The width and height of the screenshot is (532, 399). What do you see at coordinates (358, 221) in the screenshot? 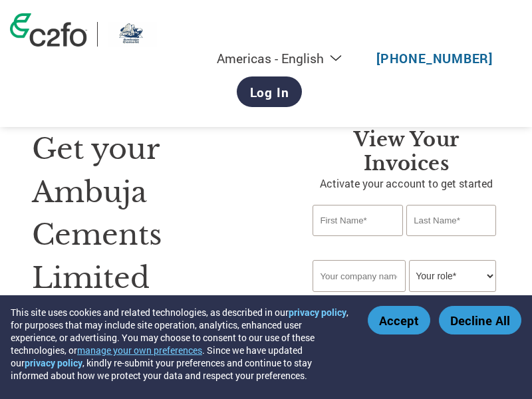
I see `input: First Name*` at bounding box center [358, 221].